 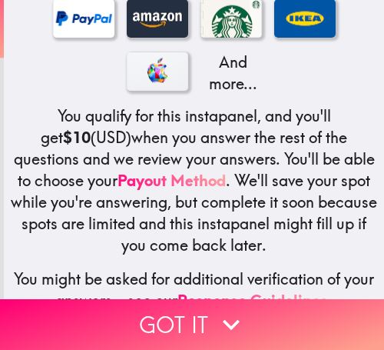 I want to click on a: Response Guidelines, so click(x=253, y=300).